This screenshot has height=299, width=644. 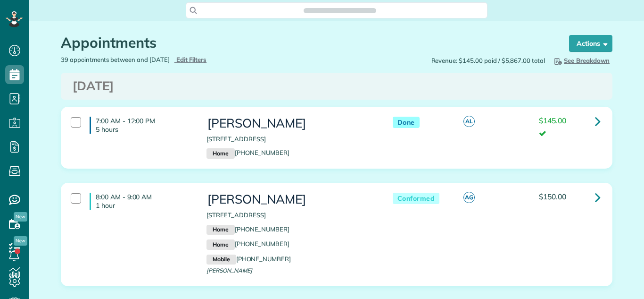 I want to click on span: AG, so click(x=469, y=197).